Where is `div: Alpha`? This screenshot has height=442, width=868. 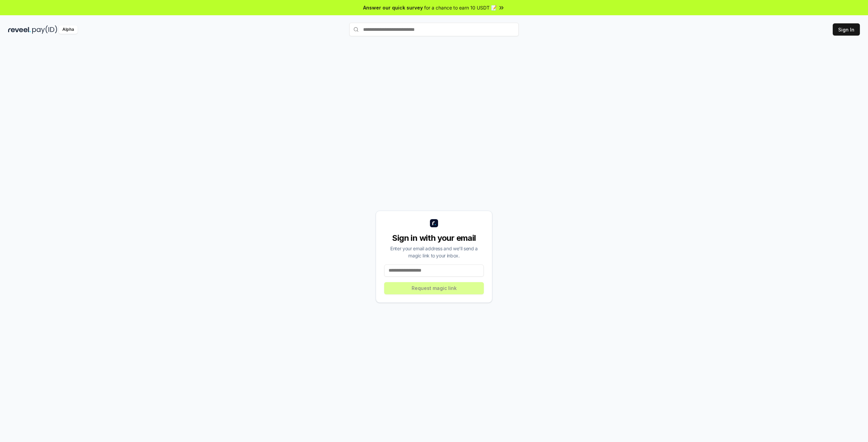
div: Alpha is located at coordinates (68, 29).